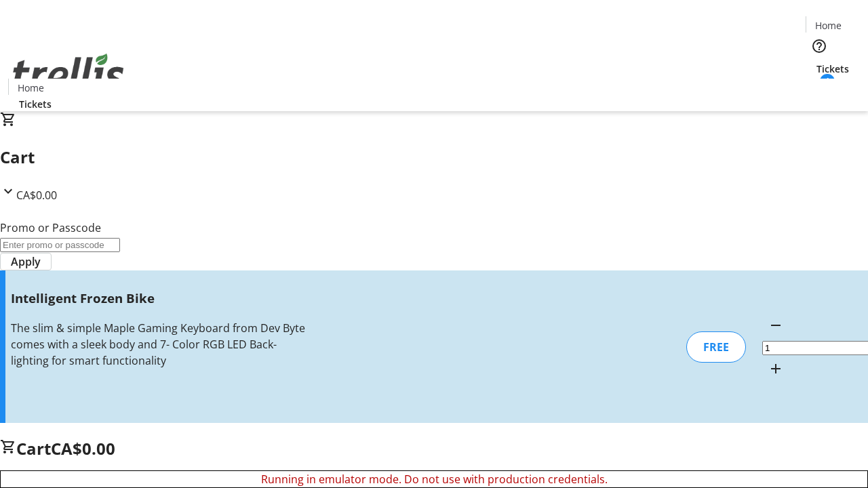  What do you see at coordinates (26, 261) in the screenshot?
I see `span: Apply` at bounding box center [26, 261].